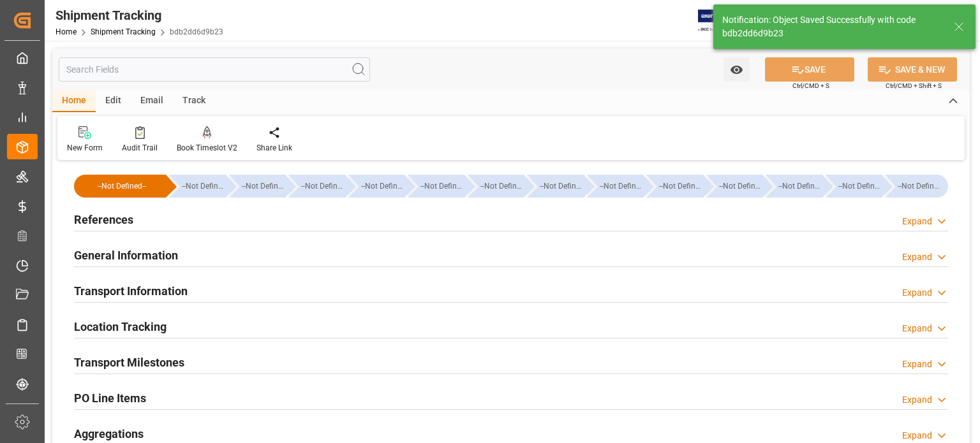  What do you see at coordinates (123, 32) in the screenshot?
I see `a: Shipment Tracking` at bounding box center [123, 32].